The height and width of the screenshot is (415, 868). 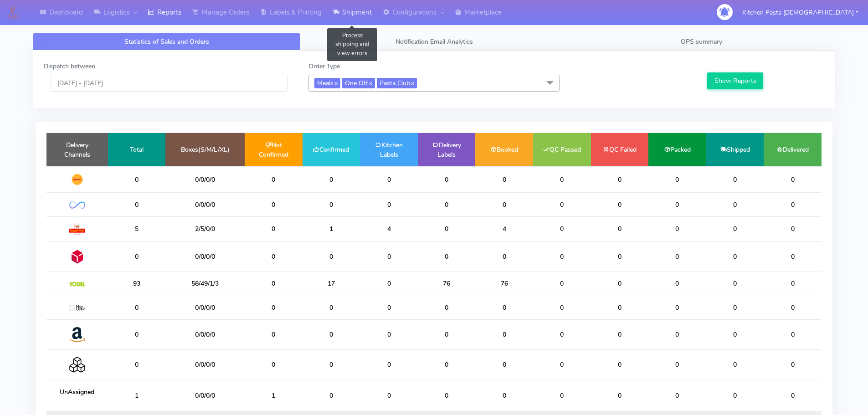 What do you see at coordinates (620, 150) in the screenshot?
I see `td: QC Failed` at bounding box center [620, 150].